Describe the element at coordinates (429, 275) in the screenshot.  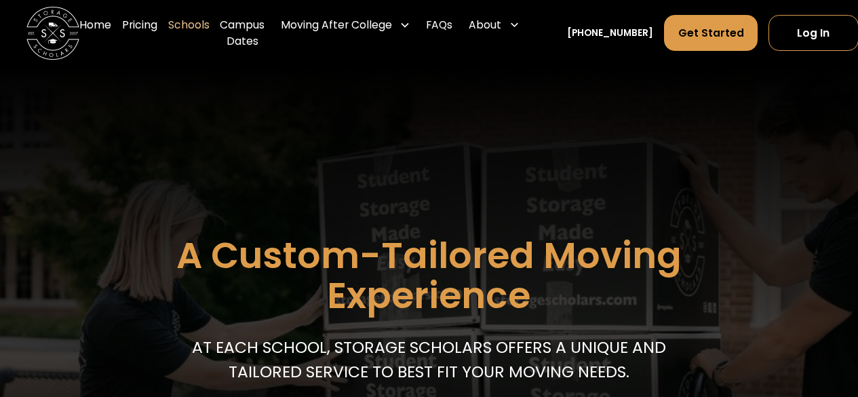
I see `h1: A Custom-Tailored Moving Experience` at that location.